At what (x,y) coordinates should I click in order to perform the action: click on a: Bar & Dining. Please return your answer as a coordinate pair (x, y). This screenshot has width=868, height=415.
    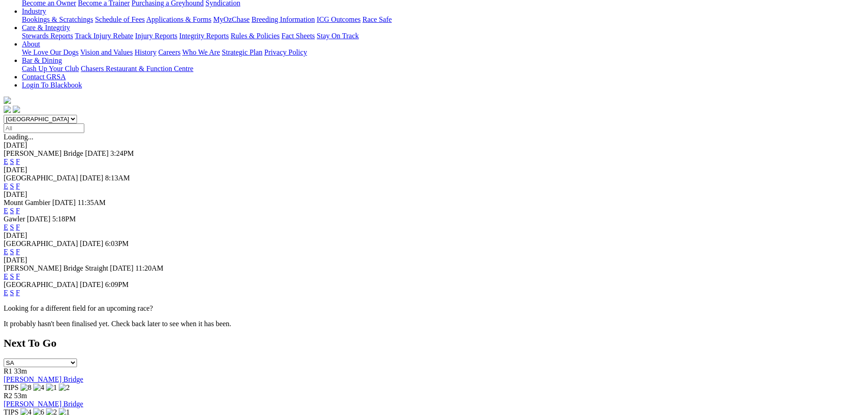
    Looking at the image, I should click on (42, 60).